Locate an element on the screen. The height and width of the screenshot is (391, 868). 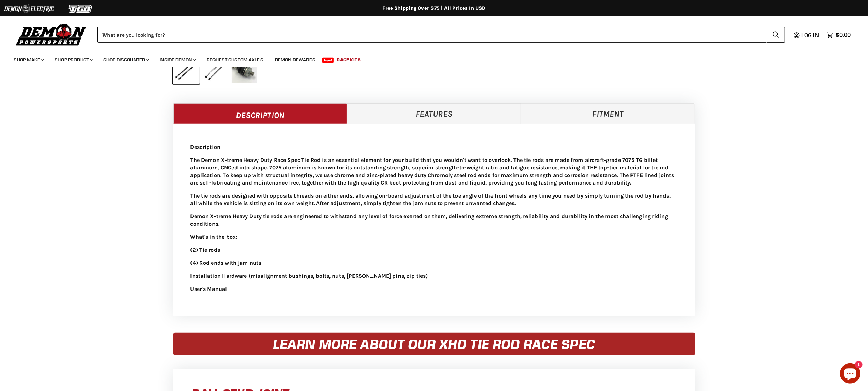
a: Inside Demon is located at coordinates (177, 60).